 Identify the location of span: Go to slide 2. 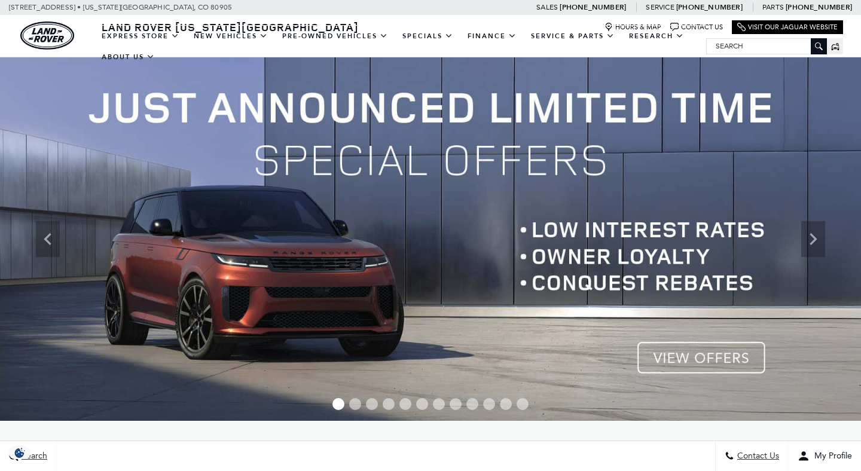
(355, 404).